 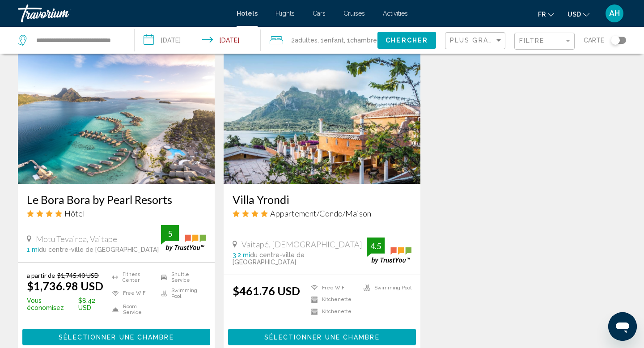 I want to click on mat-select: Sort by, so click(x=477, y=40).